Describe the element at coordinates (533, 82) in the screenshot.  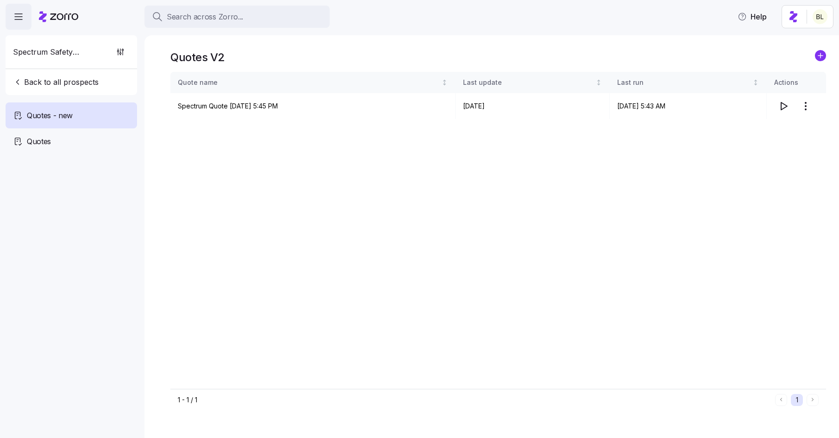
I see `th: Last updateNot sorted` at that location.